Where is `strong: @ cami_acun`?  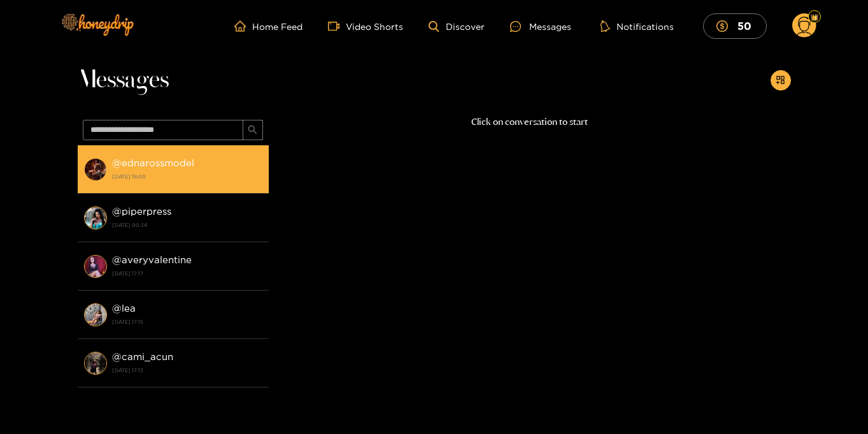 strong: @ cami_acun is located at coordinates (143, 356).